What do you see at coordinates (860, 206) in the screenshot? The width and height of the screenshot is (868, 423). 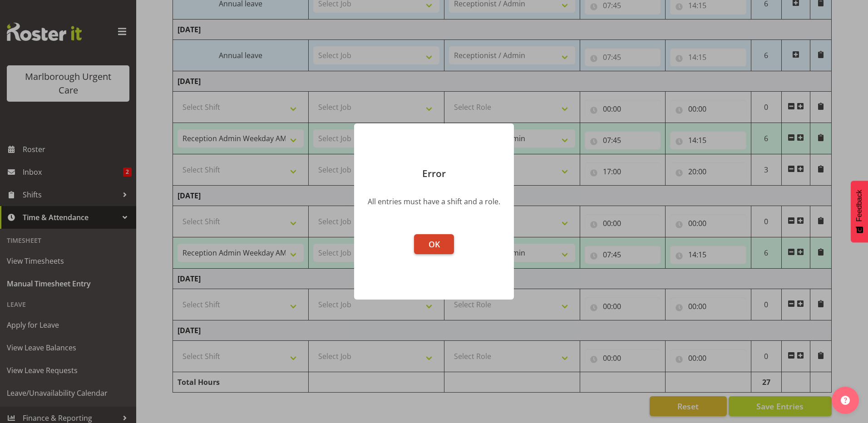 I see `span: Feedback` at bounding box center [860, 206].